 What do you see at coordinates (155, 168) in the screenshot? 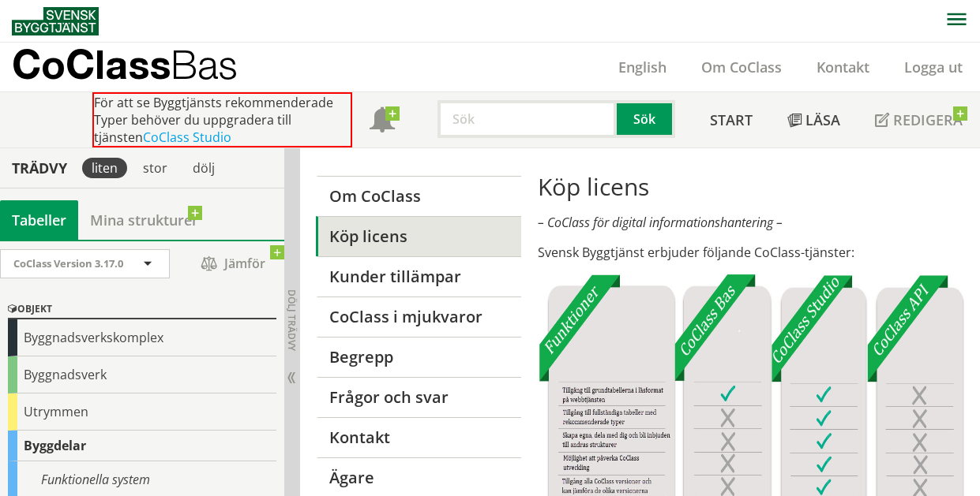
I see `div: stor` at bounding box center [155, 168].